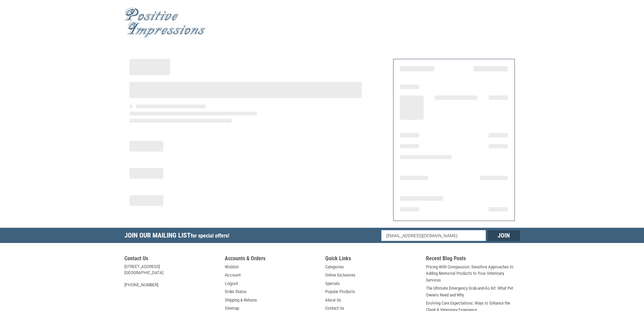 This screenshot has width=644, height=311. I want to click on input: Join, so click(504, 236).